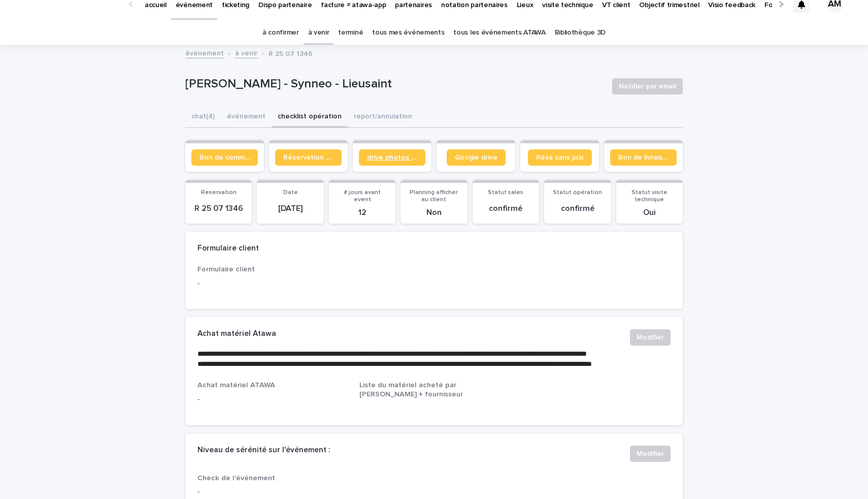  Describe the element at coordinates (649, 196) in the screenshot. I see `span: Statut visite technique` at that location.